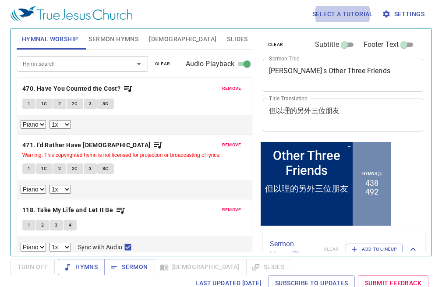 This screenshot has width=442, height=287. I want to click on span: Hymnal Worship, so click(50, 39).